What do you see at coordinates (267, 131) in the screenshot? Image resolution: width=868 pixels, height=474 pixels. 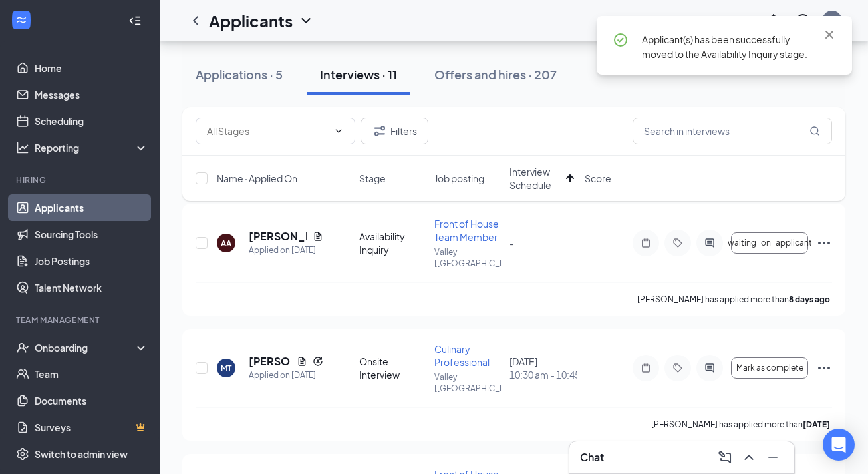 I see `input: All Stages` at bounding box center [267, 131].